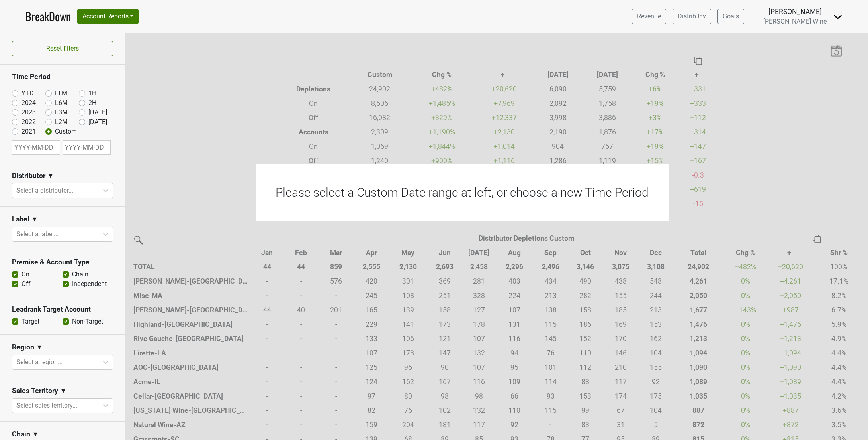 The image size is (868, 440). What do you see at coordinates (63, 77) in the screenshot?
I see `h3: Time Period` at bounding box center [63, 77].